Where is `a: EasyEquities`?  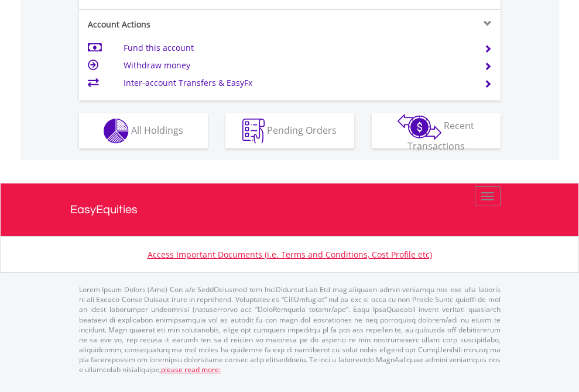 a: EasyEquities is located at coordinates (290, 210).